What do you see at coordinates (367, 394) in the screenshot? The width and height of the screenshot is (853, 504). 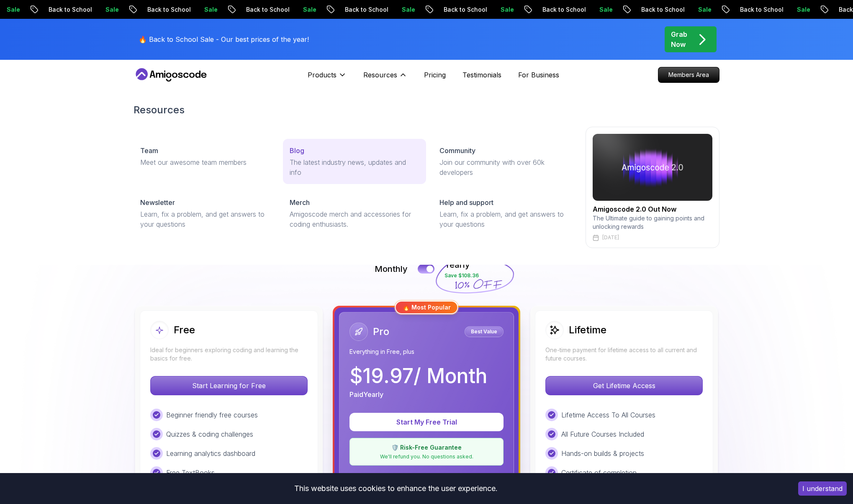 I see `p: Paid Yearly` at bounding box center [367, 394].